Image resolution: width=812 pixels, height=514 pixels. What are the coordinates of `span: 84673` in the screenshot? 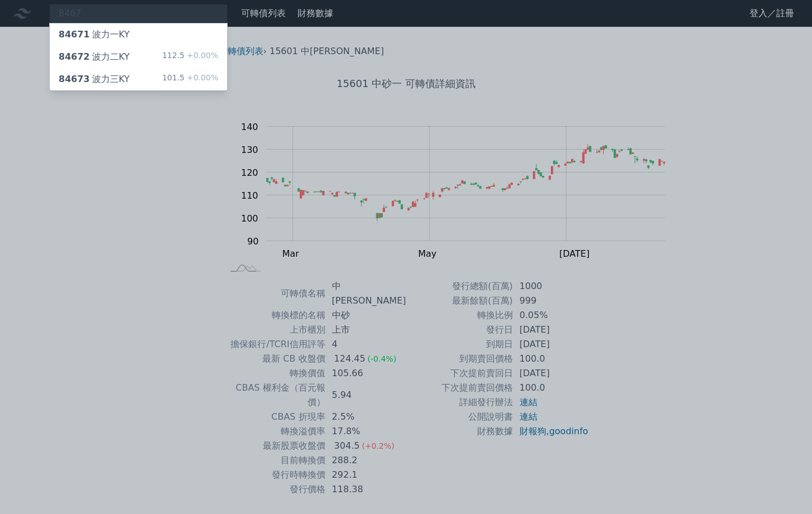 It's located at (74, 79).